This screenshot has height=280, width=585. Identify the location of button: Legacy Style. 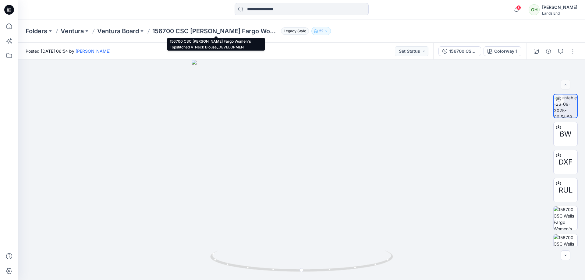
(294, 31).